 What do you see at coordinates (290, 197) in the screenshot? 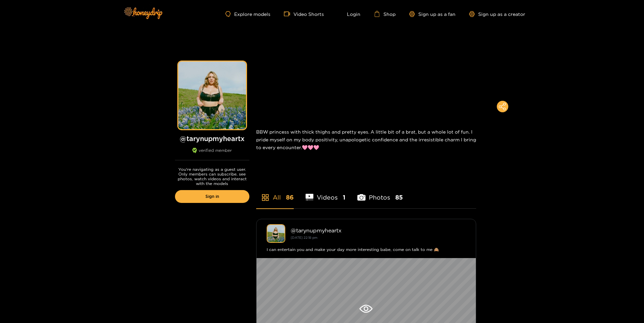
I see `span: 86` at bounding box center [290, 197].